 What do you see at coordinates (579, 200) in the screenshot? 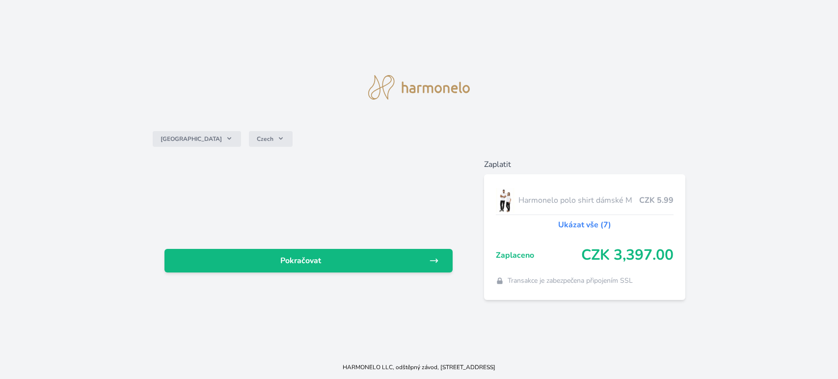
I see `span: Harmonelo polo shirt dámské M` at bounding box center [579, 200].